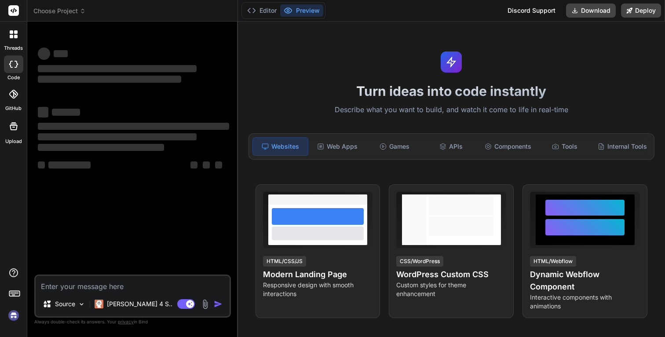  What do you see at coordinates (262, 11) in the screenshot?
I see `button: Editor` at bounding box center [262, 11].